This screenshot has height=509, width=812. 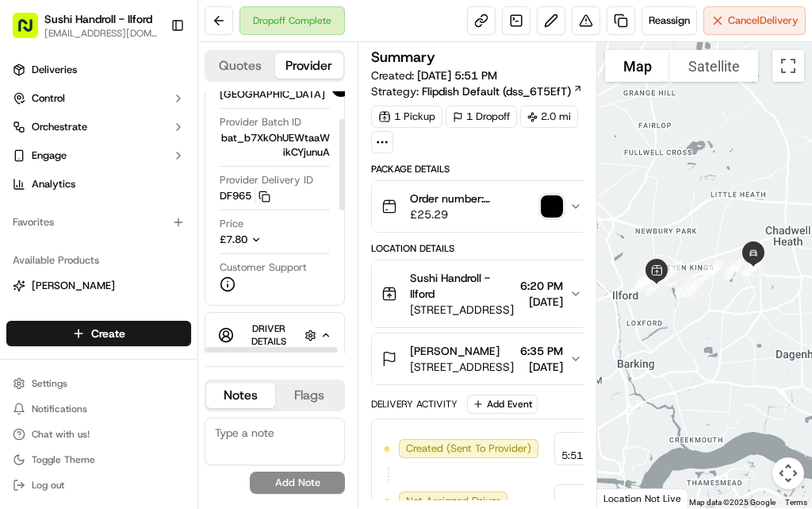 I want to click on span: Map data ©2025 Google, so click(x=732, y=501).